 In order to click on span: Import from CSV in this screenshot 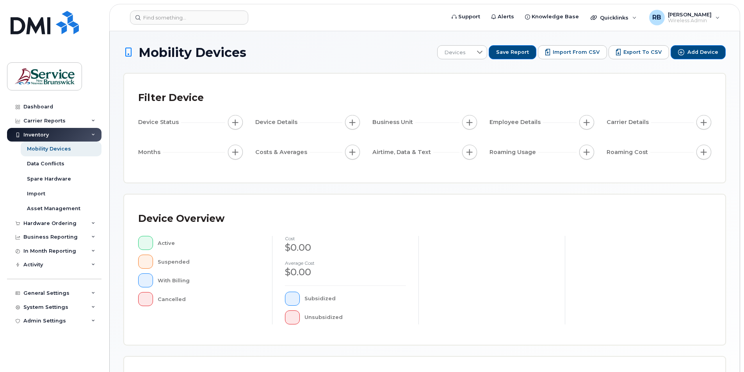, I will do `click(576, 52)`.